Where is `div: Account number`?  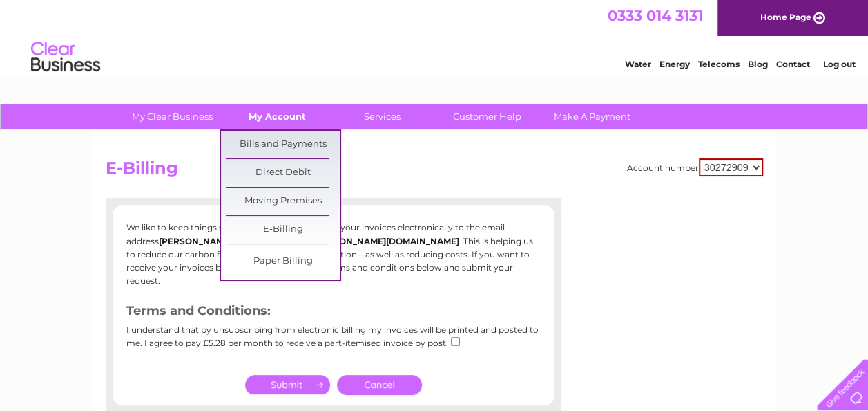 div: Account number is located at coordinates (695, 167).